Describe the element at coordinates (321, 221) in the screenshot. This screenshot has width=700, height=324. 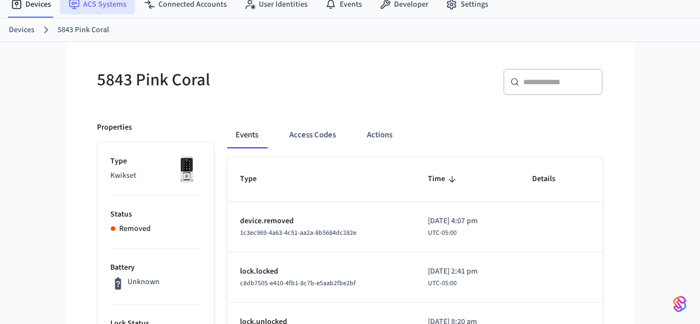
I see `p: device.removed` at that location.